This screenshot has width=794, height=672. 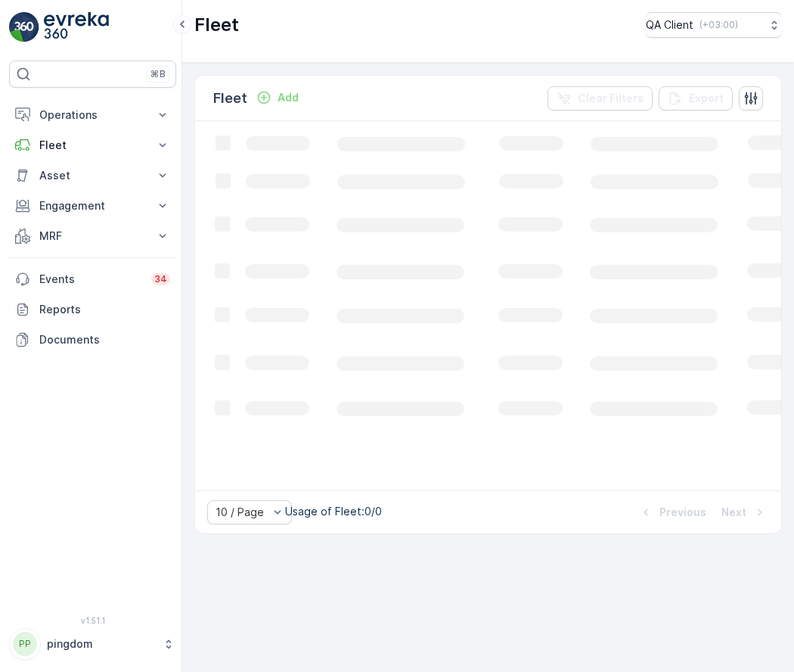 What do you see at coordinates (25, 643) in the screenshot?
I see `div: PP` at bounding box center [25, 643].